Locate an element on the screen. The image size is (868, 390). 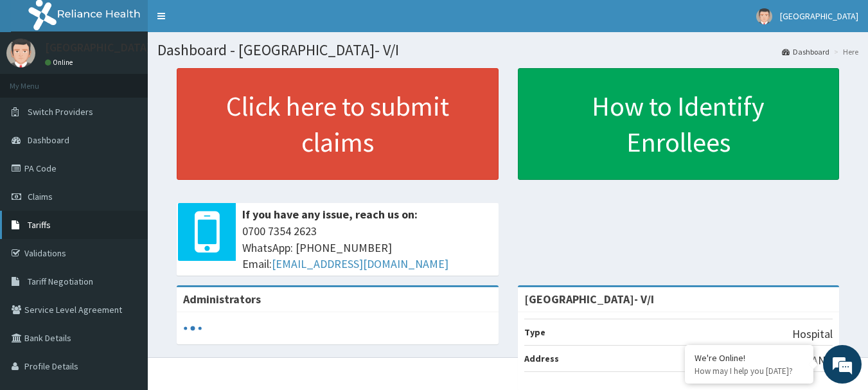
a: How to Identify Enrollees is located at coordinates (678, 124).